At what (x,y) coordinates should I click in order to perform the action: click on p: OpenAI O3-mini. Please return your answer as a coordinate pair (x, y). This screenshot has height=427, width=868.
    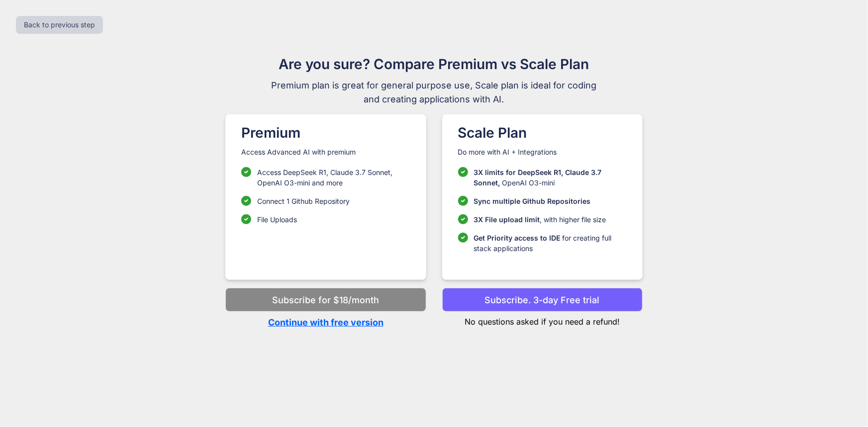
    Looking at the image, I should click on (550, 177).